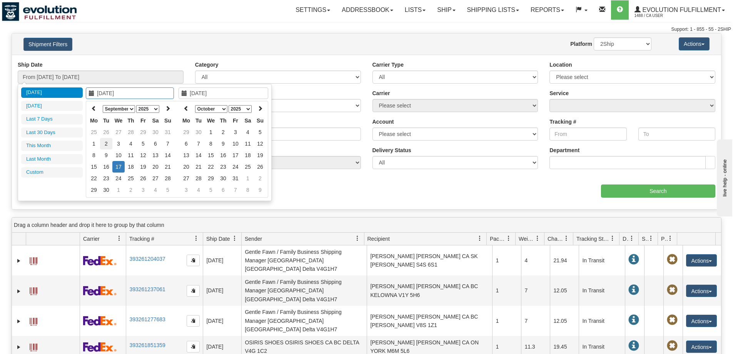 Image resolution: width=733 pixels, height=354 pixels. Describe the element at coordinates (119, 238) in the screenshot. I see `a: Carrier filter column settings` at that location.